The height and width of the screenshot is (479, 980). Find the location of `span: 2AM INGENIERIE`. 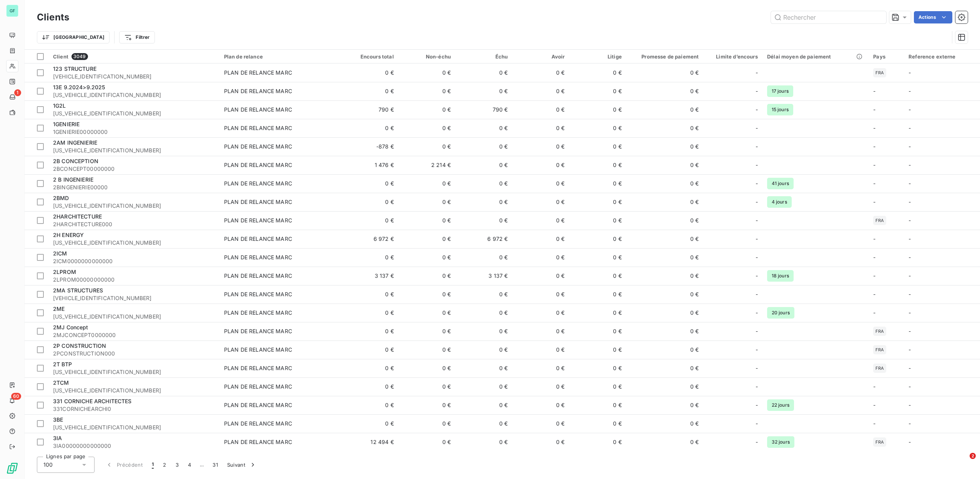

span: 2AM INGENIERIE is located at coordinates (75, 142).